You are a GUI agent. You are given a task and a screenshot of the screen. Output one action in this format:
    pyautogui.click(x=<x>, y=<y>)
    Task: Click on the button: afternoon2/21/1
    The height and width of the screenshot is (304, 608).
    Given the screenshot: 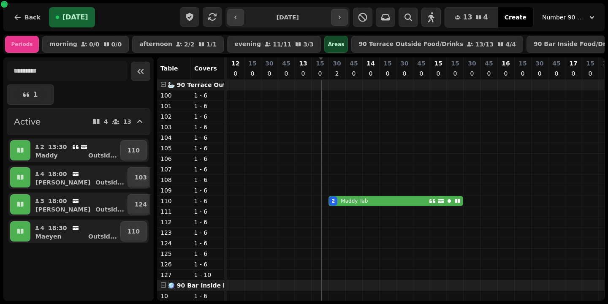 What is the action you would take?
    pyautogui.click(x=178, y=44)
    